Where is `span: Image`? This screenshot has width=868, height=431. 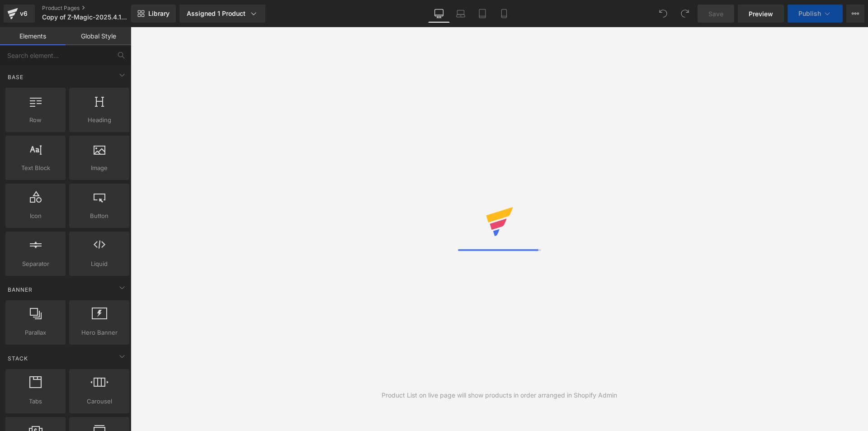 span: Image is located at coordinates (99, 168).